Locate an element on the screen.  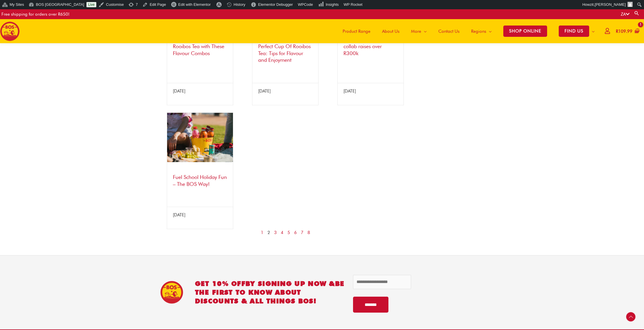
a: Search button is located at coordinates (637, 13).